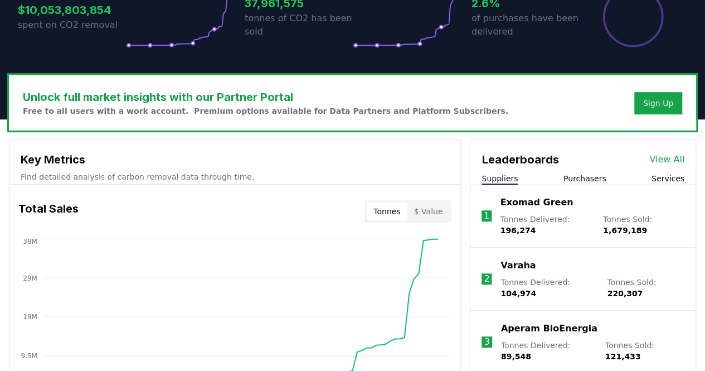 The width and height of the screenshot is (705, 371). What do you see at coordinates (487, 216) in the screenshot?
I see `p: 1` at bounding box center [487, 216].